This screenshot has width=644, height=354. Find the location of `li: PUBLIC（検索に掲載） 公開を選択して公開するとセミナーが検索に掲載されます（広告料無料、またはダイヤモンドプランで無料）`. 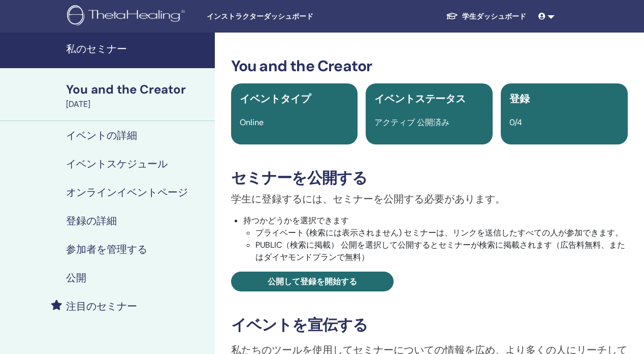

li: PUBLIC（検索に掲載） 公開を選択して公開するとセミナーが検索に掲載されます（広告料無料、またはダイヤモンドプランで無料） is located at coordinates (442, 251).